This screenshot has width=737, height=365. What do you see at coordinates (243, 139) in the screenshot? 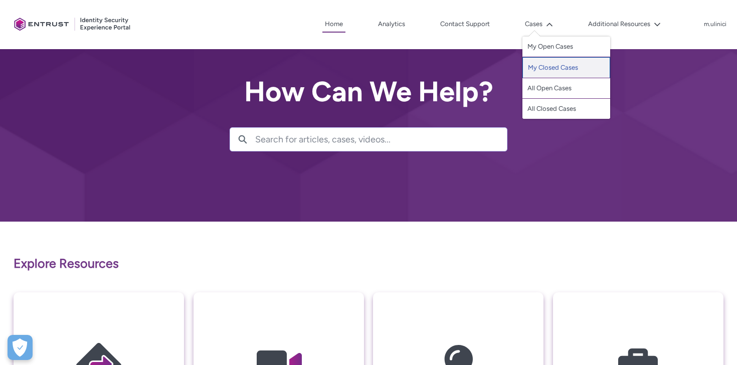
I see `button: Search` at bounding box center [243, 139].